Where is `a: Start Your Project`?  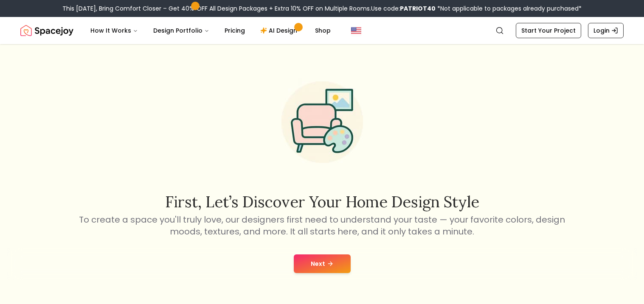 a: Start Your Project is located at coordinates (548, 31).